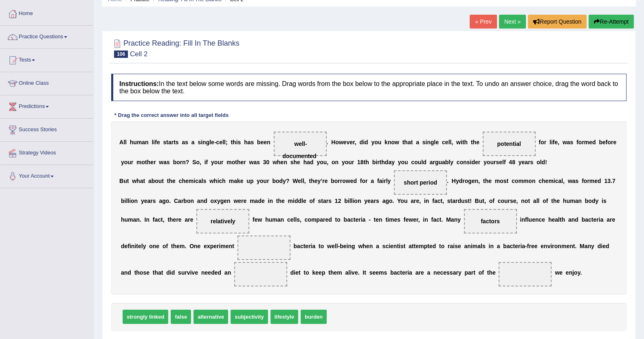 The height and width of the screenshot is (339, 644). What do you see at coordinates (47, 13) in the screenshot?
I see `a: Home` at bounding box center [47, 13].